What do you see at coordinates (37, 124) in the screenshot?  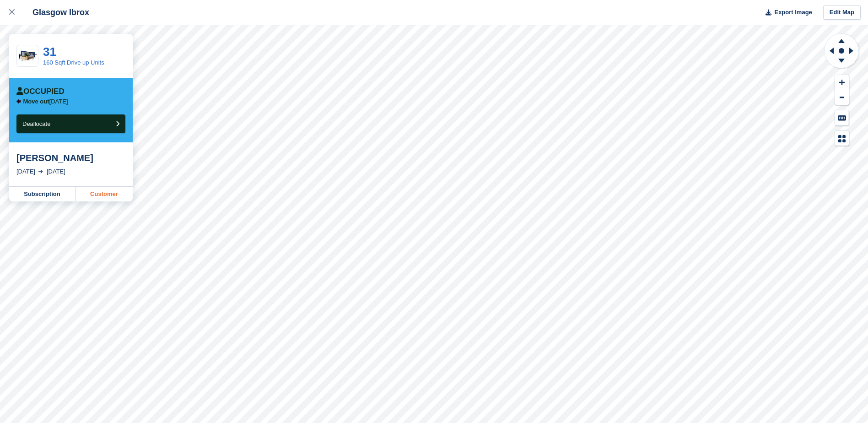 I see `span: Deallocate` at bounding box center [37, 124].